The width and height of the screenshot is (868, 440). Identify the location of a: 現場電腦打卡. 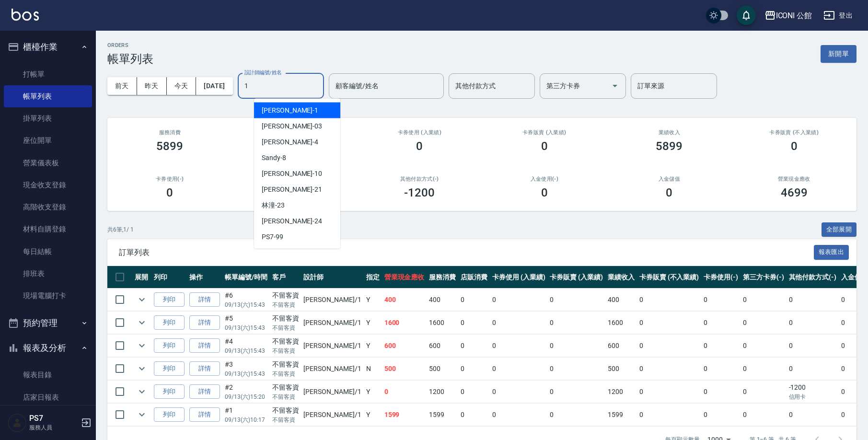
(48, 296).